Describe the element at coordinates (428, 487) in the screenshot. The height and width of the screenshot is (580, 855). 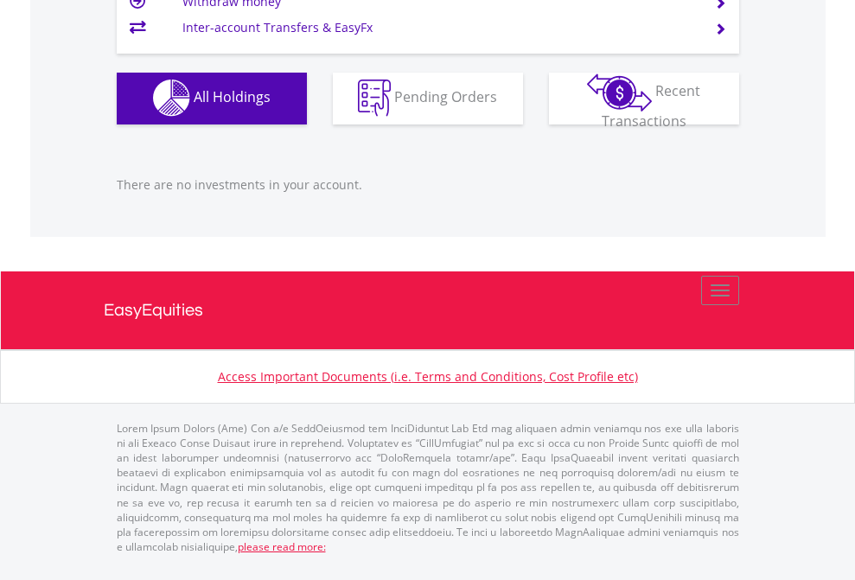
I see `p: Lorem Ipsum Dolors (Ame) Con a/e SeddOeiusmod tem InciDiduntut Lab Etd mag aliquaen admin veniamq...` at that location.